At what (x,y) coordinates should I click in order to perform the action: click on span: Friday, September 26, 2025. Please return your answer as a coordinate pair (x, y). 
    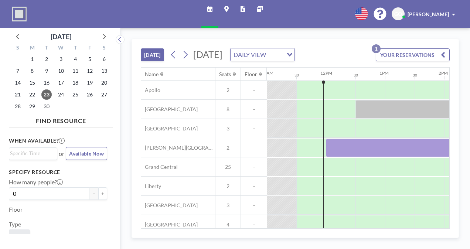
    Looking at the image, I should click on (90, 94).